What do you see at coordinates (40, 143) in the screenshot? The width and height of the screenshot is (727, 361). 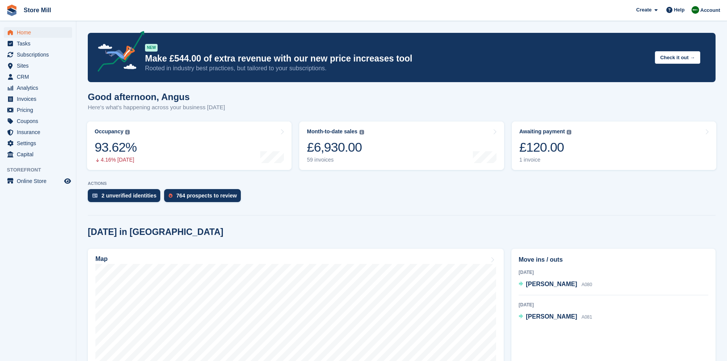 I see `span: Settings` at bounding box center [40, 143].